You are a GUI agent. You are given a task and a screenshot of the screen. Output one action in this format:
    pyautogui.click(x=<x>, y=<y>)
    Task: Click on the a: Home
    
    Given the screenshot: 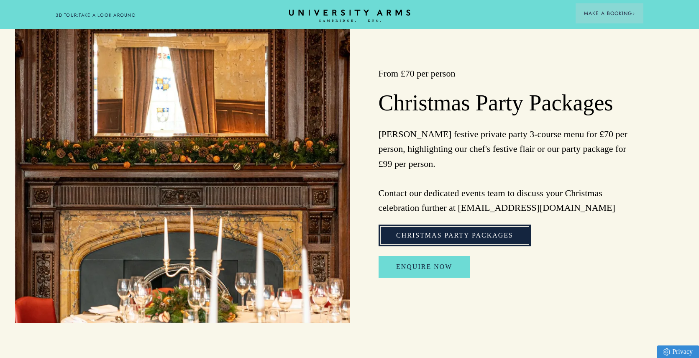 What is the action you would take?
    pyautogui.click(x=350, y=16)
    